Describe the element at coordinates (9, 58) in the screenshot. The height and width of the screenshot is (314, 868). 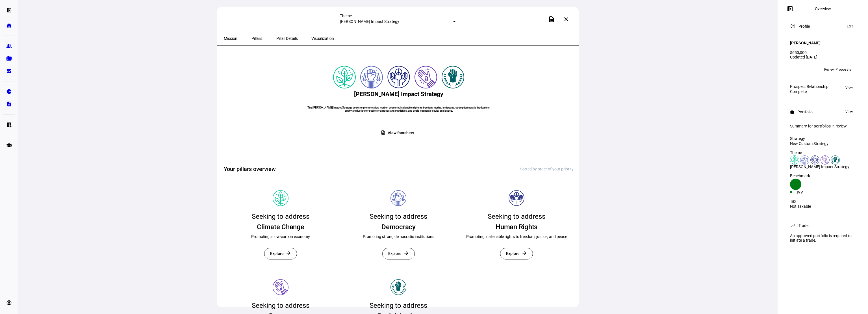
I see `eth-mat-symbol: folder_copy` at that location.